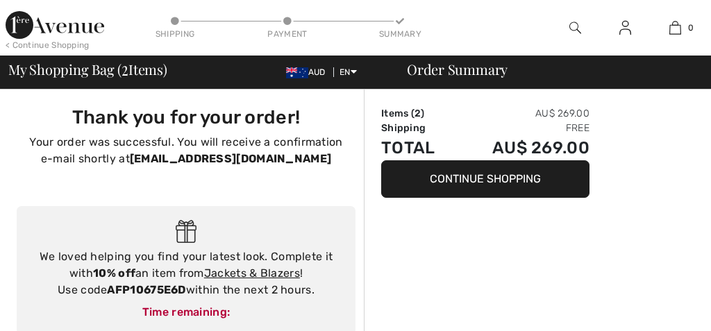 This screenshot has height=331, width=711. What do you see at coordinates (575, 28) in the screenshot?
I see `img: search the website` at bounding box center [575, 28].